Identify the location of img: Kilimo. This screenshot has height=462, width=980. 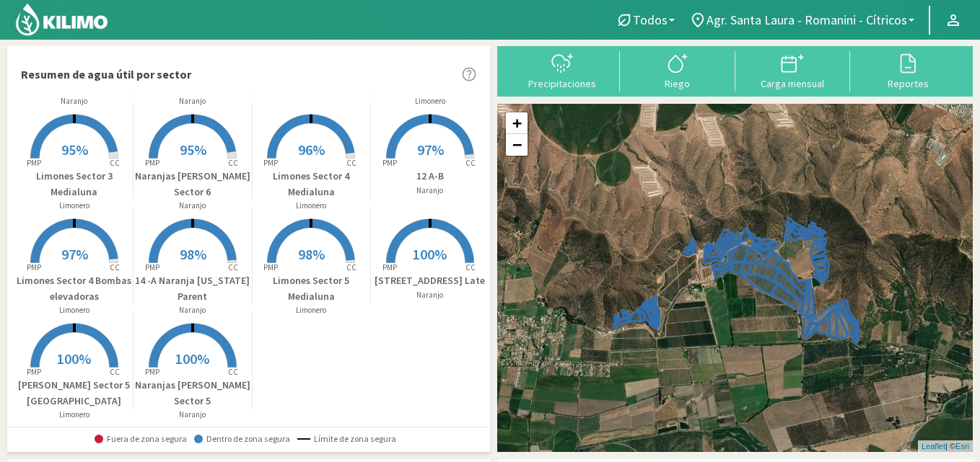
(62, 19).